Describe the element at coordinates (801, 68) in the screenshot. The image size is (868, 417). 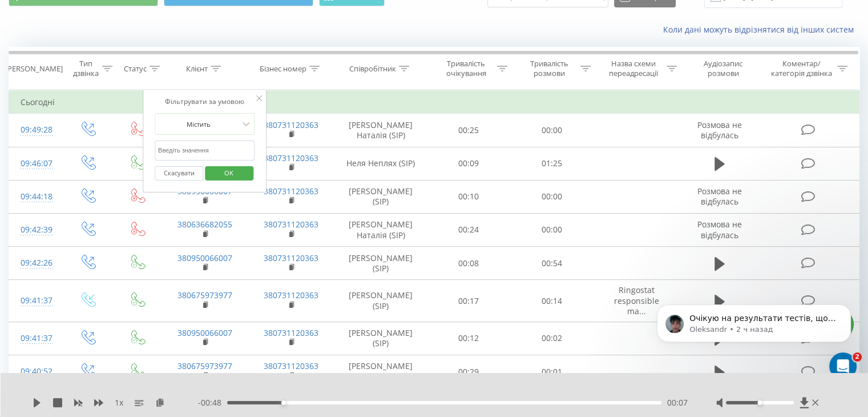
I see `div: Коментар/категорія дзвінка` at that location.